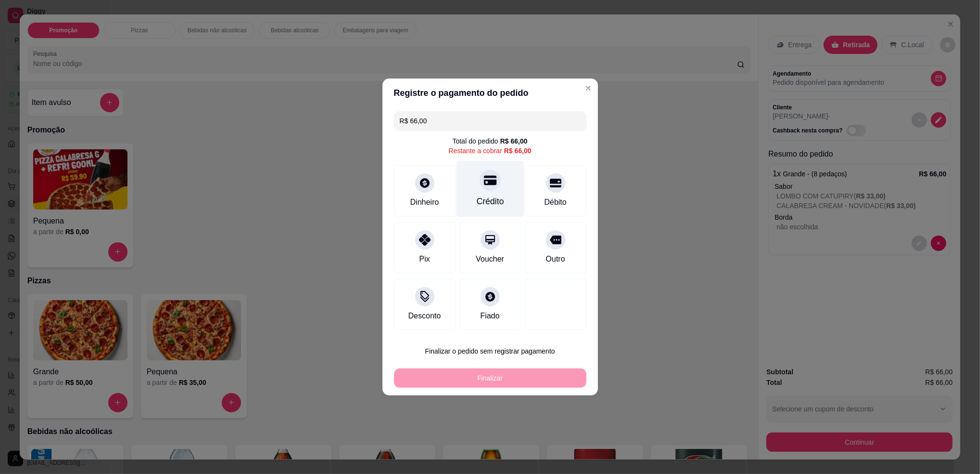  Describe the element at coordinates (490, 151) in the screenshot. I see `div: Restante a cobrar` at that location.